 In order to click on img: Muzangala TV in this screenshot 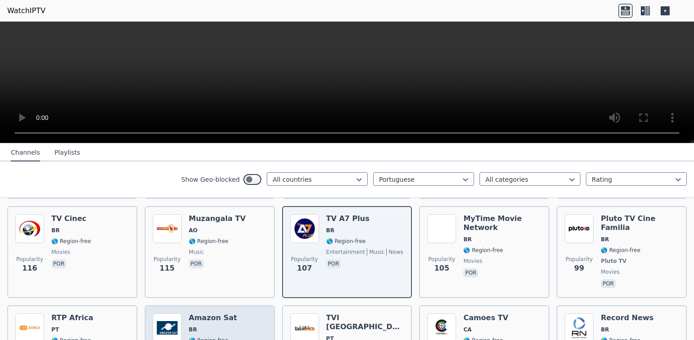, I will do `click(167, 229)`.